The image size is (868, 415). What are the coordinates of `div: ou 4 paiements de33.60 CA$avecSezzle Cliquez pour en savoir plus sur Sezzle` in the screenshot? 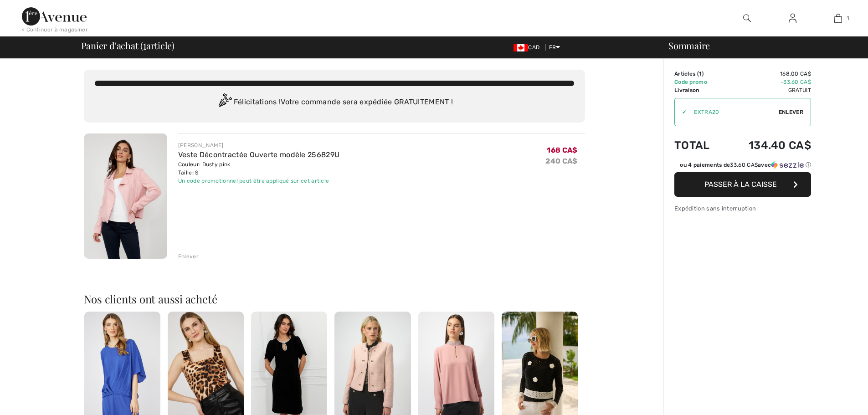 It's located at (742, 167).